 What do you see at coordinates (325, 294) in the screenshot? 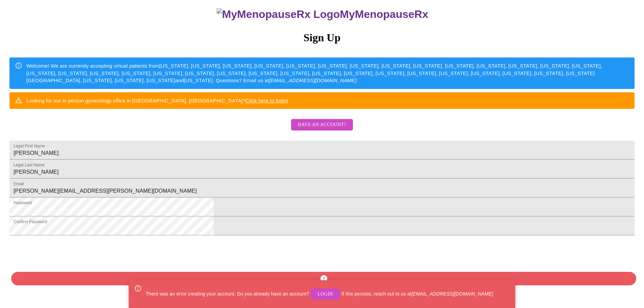
I see `button: Login` at bounding box center [325, 294].